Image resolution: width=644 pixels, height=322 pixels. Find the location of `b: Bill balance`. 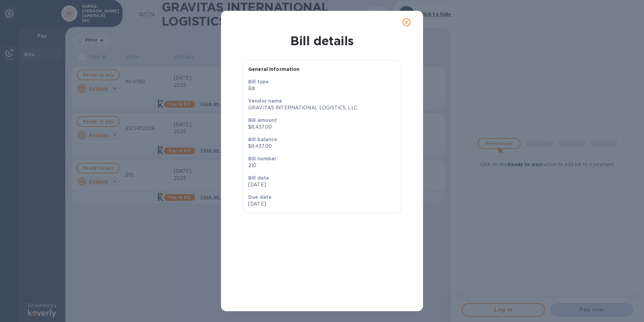

b: Bill balance is located at coordinates (263, 139).